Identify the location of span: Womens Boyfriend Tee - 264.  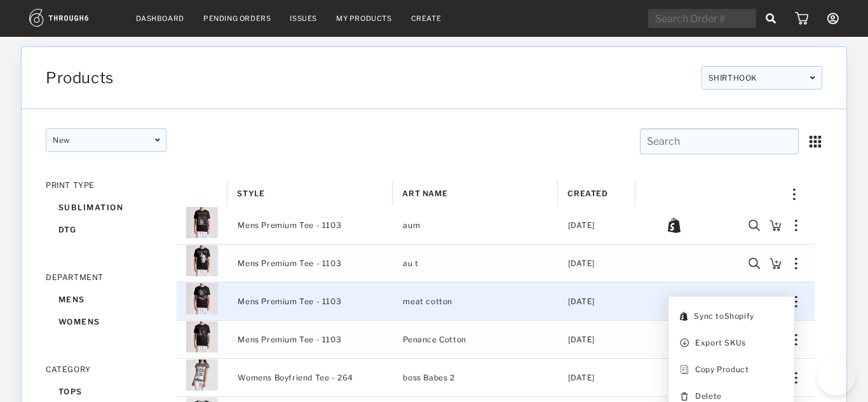
(296, 378).